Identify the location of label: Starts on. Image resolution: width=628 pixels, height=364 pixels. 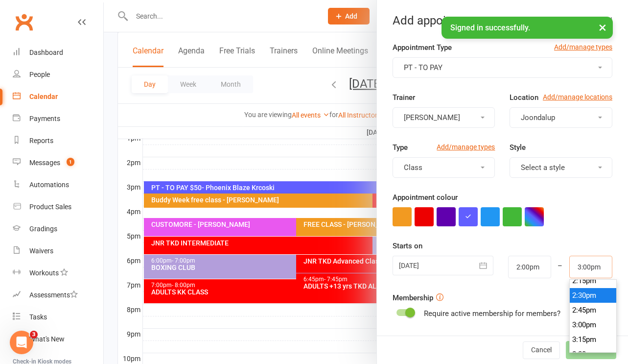
(408, 246).